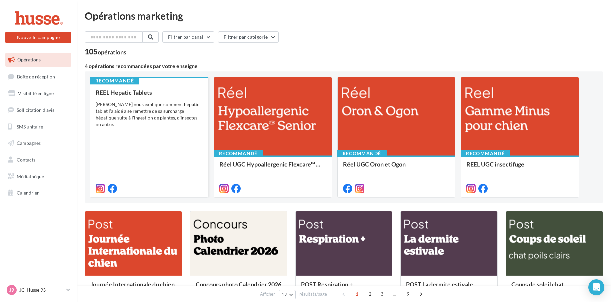 Image resolution: width=611 pixels, height=302 pixels. Describe the element at coordinates (105, 52) in the screenshot. I see `div: 105` at that location.